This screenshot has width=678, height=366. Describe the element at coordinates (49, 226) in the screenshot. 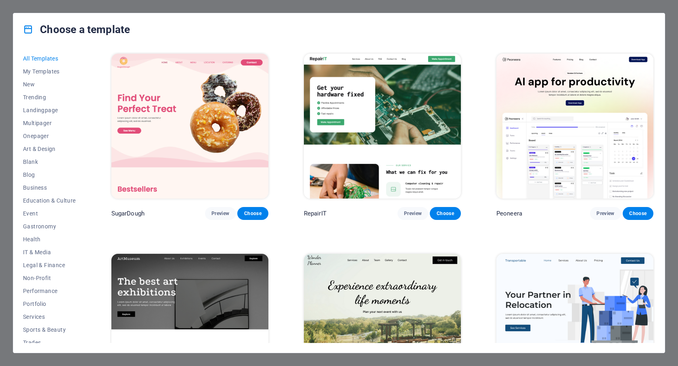

I see `span: Gastronomy` at that location.